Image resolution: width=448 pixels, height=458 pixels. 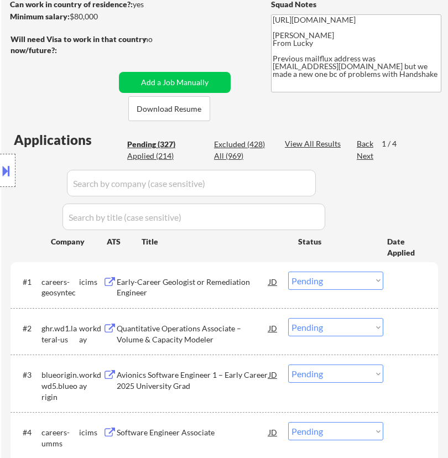 What do you see at coordinates (60, 287) in the screenshot?
I see `div: careers-geosyntec` at bounding box center [60, 287].